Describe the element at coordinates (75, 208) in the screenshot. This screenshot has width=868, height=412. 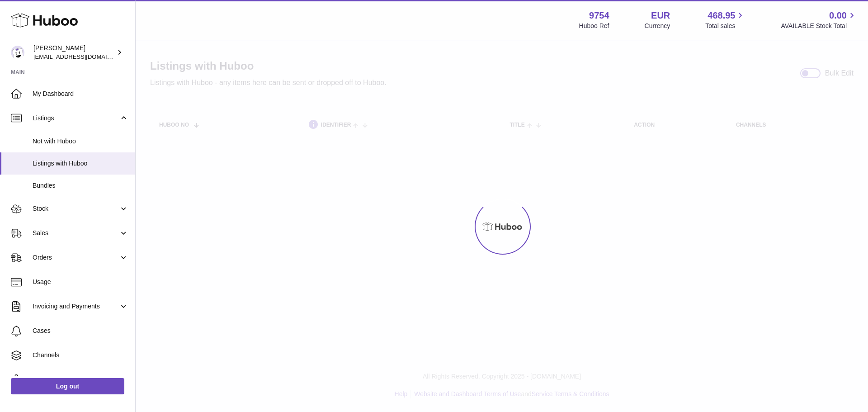
I see `span: Stock` at that location.